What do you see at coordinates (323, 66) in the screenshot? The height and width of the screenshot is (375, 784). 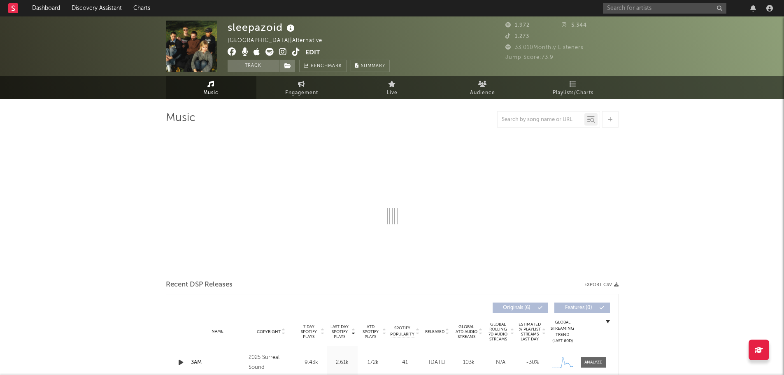 I see `a: Benchmark` at bounding box center [323, 66].